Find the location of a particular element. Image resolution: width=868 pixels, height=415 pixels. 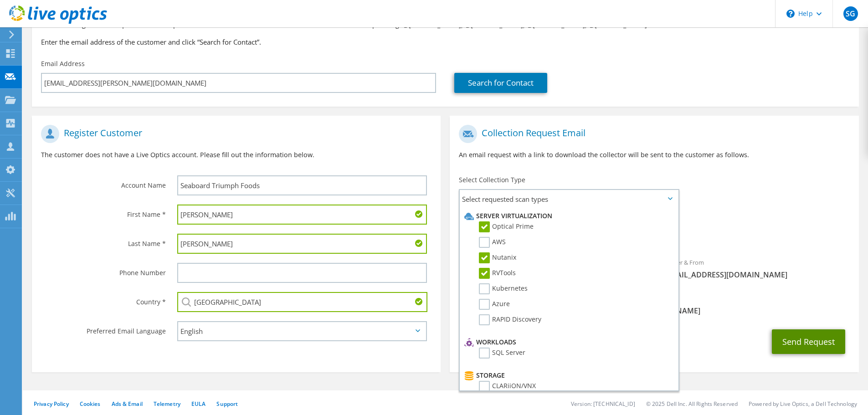

li: Server Virtualization is located at coordinates (568, 216).